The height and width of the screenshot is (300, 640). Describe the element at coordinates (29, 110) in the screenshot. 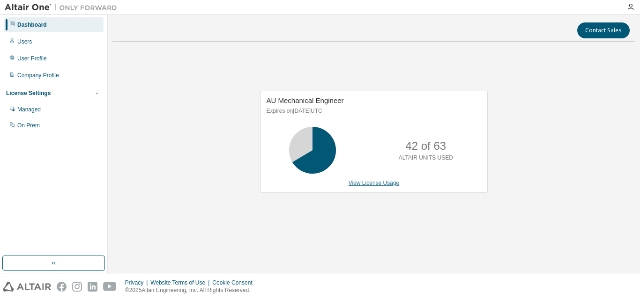

I see `div: Managed` at that location.